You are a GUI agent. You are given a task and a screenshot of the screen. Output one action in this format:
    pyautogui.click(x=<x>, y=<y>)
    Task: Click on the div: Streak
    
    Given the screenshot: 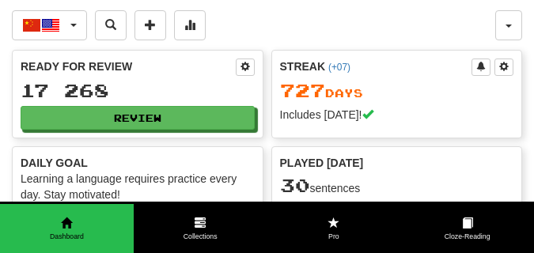 What is the action you would take?
    pyautogui.click(x=376, y=67)
    